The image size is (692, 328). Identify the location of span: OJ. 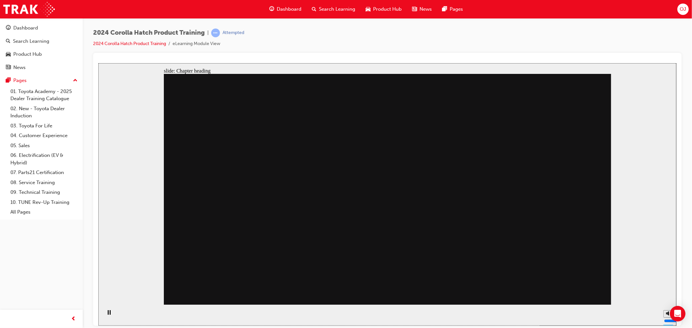
(683, 9).